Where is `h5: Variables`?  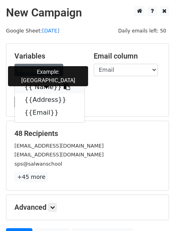 h5: Variables is located at coordinates (48, 56).